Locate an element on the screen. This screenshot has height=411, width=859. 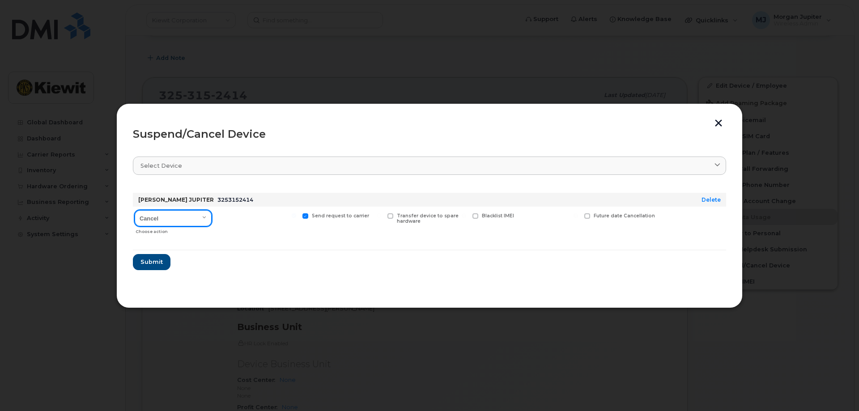
a: Delete is located at coordinates (711, 199).